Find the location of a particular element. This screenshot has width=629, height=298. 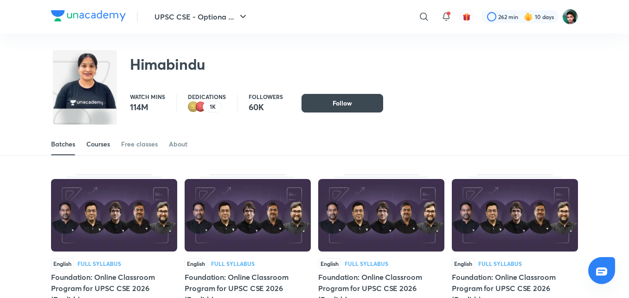

a: Courses is located at coordinates (98, 144).